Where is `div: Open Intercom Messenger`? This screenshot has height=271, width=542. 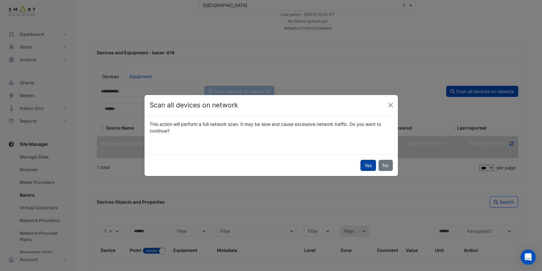
div: Open Intercom Messenger is located at coordinates (528, 257).